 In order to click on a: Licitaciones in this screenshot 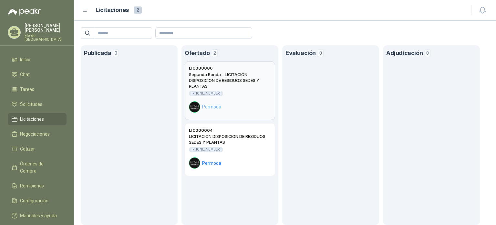, I will do `click(37, 119)`.